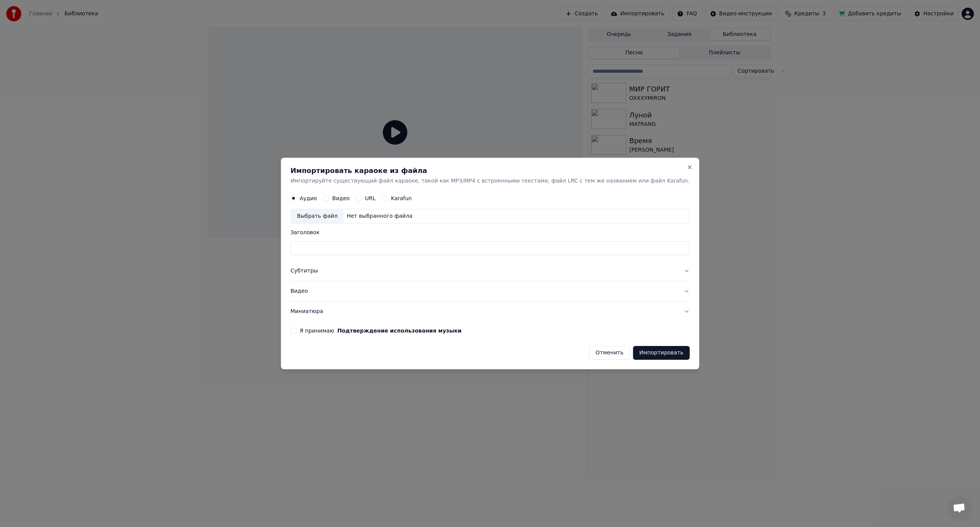 This screenshot has width=980, height=527. I want to click on h2: Импортировать караоке из файла, so click(490, 171).